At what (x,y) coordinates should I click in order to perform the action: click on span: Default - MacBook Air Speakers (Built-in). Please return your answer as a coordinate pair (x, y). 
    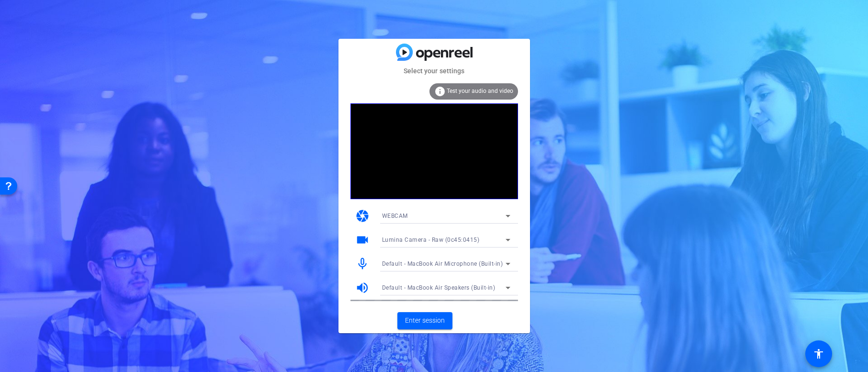
    Looking at the image, I should click on (438, 287).